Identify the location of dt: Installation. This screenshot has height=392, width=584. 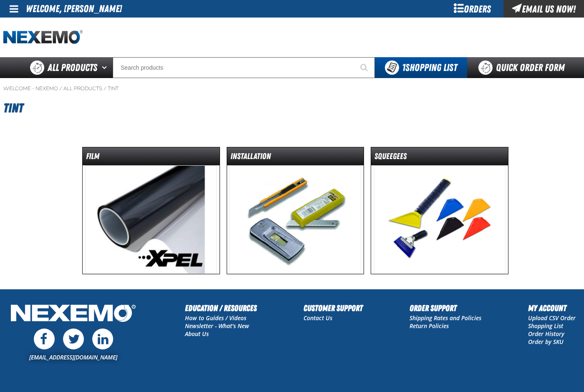
(296, 158).